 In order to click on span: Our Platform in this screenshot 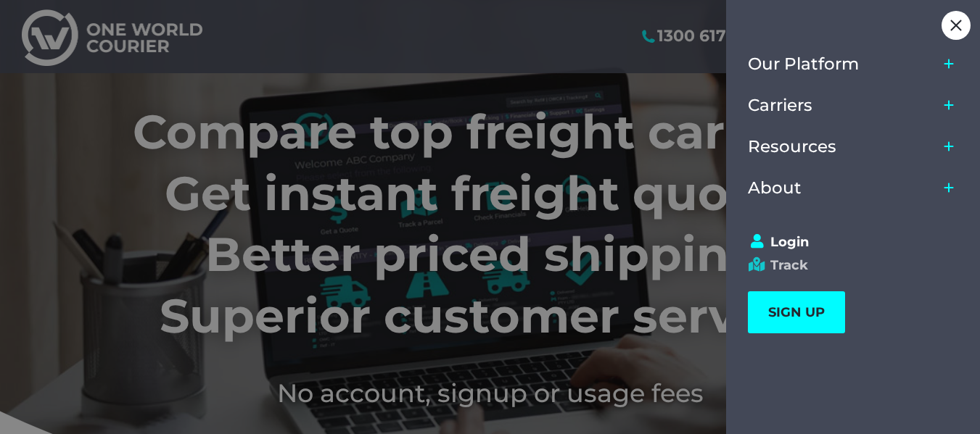, I will do `click(803, 63)`.